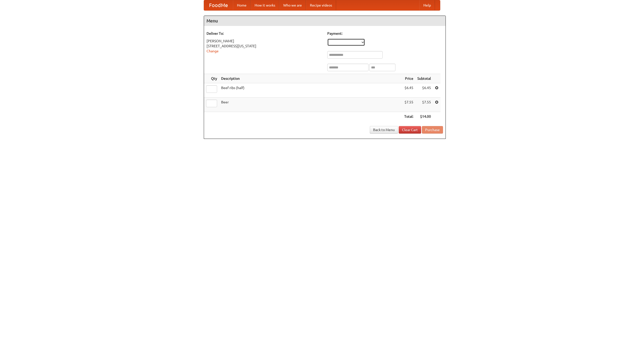  I want to click on a: Clear Cart, so click(410, 130).